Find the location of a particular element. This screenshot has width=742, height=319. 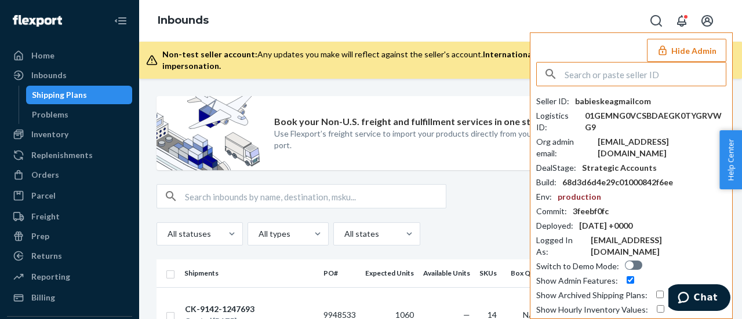

span: Non-test seller account: is located at coordinates (210, 54).